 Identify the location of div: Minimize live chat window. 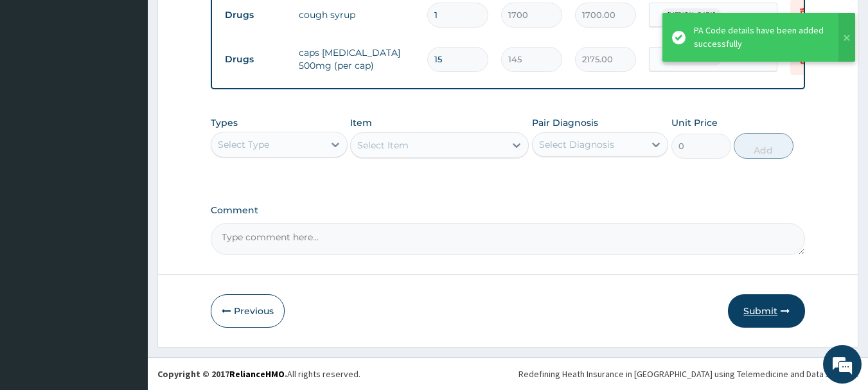
(226, 22).